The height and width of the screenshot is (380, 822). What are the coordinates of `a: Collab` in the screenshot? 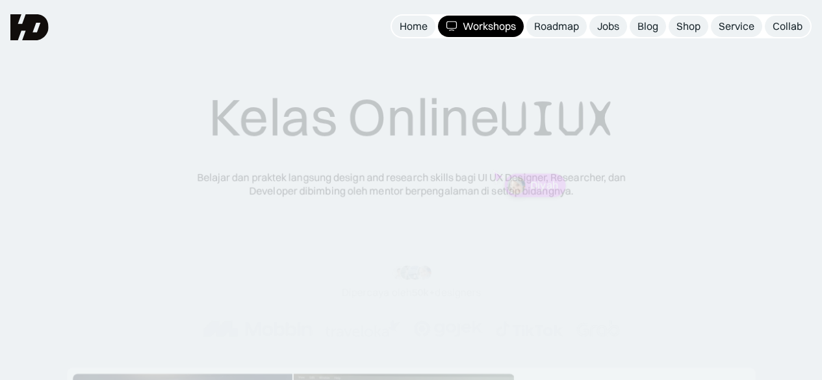 It's located at (788, 26).